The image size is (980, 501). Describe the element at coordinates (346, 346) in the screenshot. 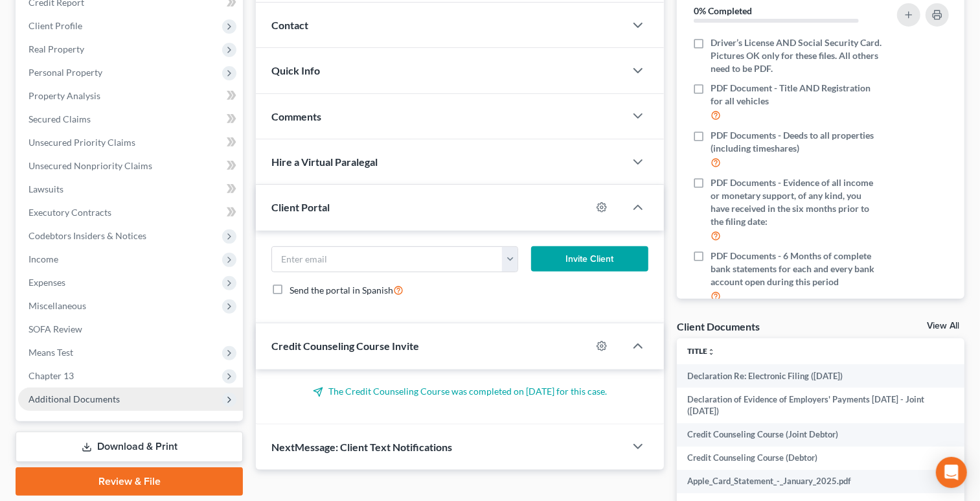

I see `span: Credit Counseling Course Invite` at that location.